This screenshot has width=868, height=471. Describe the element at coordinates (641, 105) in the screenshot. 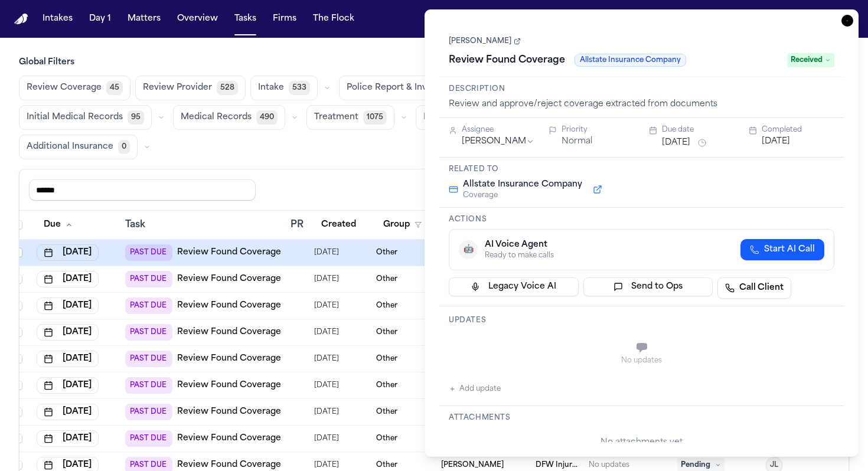

I see `div: Review and approve/reject coverage extracted from documents` at that location.